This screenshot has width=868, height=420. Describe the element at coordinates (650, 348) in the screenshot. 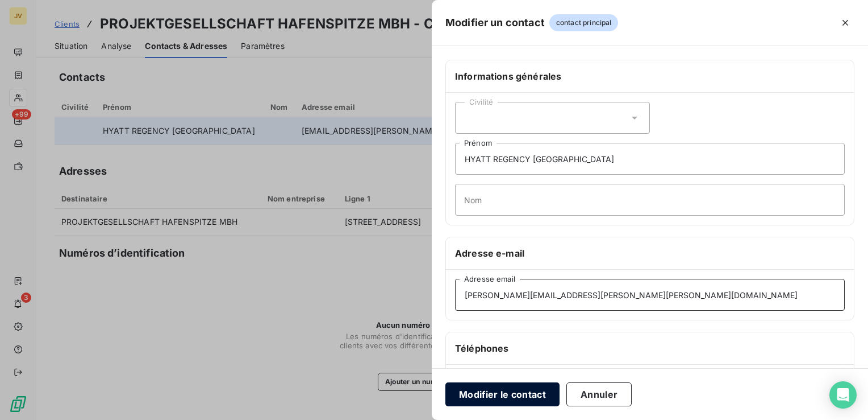

I see `h6: Téléphones` at that location.